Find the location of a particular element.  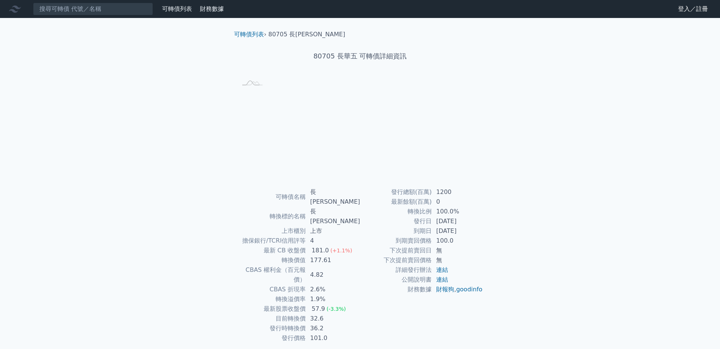

td: 1200 is located at coordinates (457, 192).